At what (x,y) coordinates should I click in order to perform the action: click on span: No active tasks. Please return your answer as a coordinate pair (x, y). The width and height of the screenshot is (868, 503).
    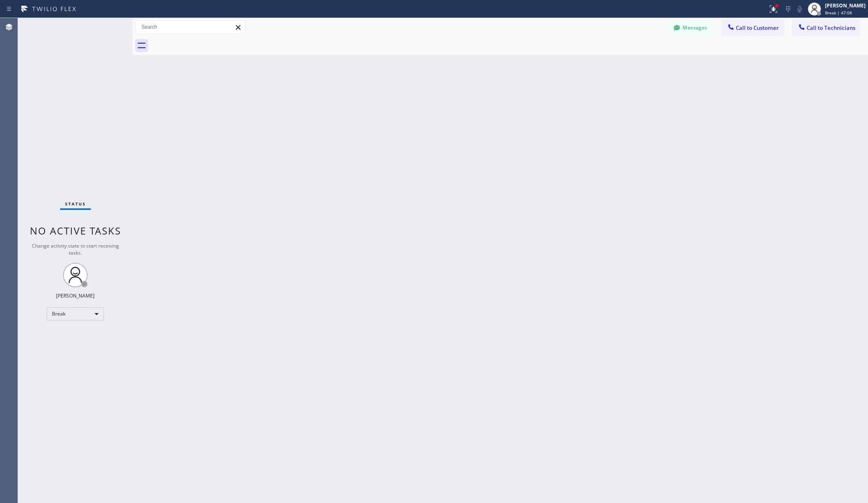
    Looking at the image, I should click on (75, 230).